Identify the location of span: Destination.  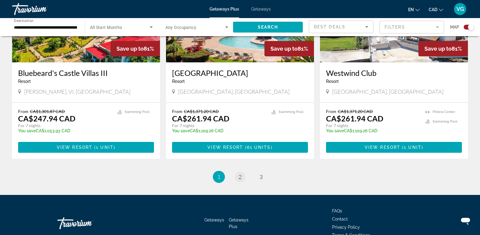
(24, 21).